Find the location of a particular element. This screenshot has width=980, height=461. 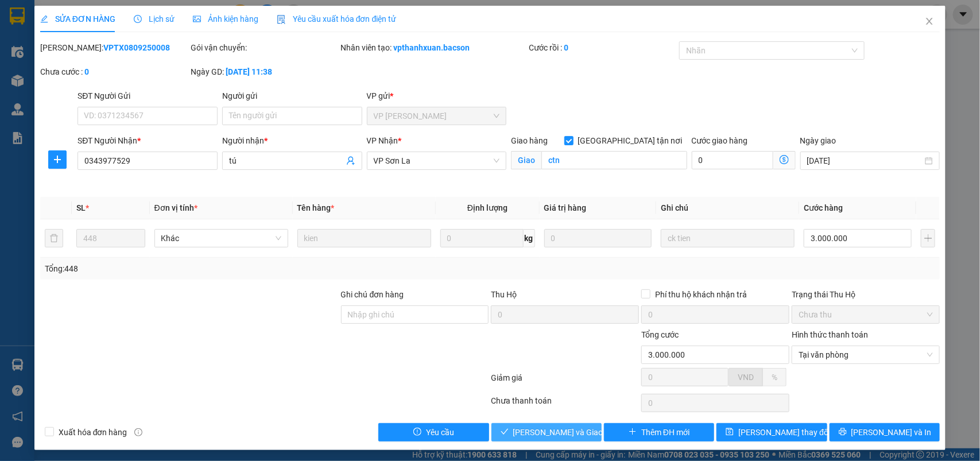

span: kg is located at coordinates (530, 239).